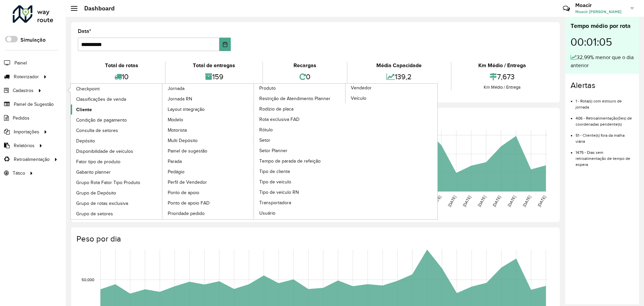 This screenshot has width=644, height=306. I want to click on span: Classificações de venda, so click(101, 99).